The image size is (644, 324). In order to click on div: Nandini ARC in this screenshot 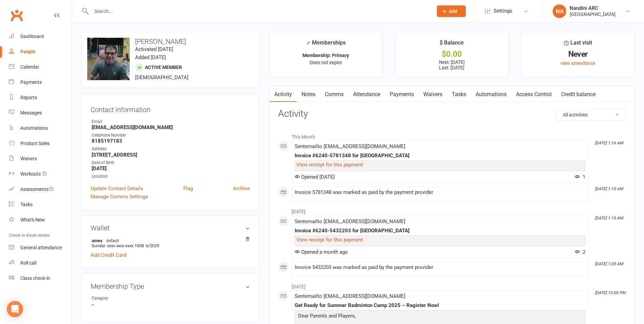, I will do `click(593, 8)`.